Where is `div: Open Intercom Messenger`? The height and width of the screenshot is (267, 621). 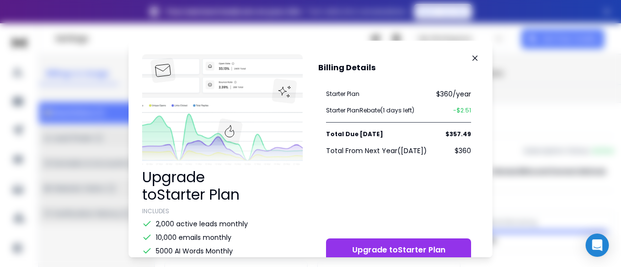
div: Open Intercom Messenger is located at coordinates (597, 245).